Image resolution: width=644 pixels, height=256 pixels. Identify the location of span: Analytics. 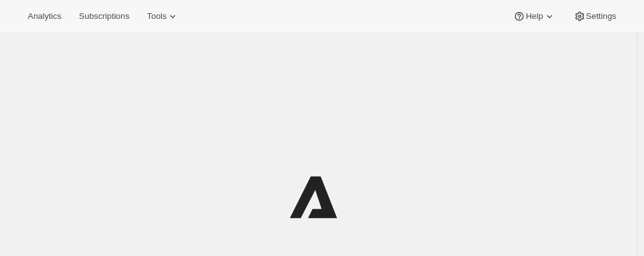
(44, 16).